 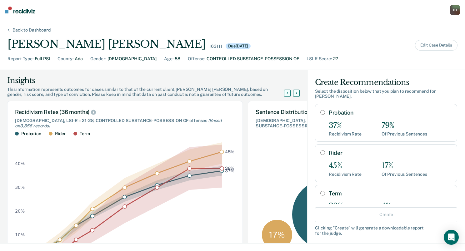 I want to click on div: 79%, so click(x=404, y=126).